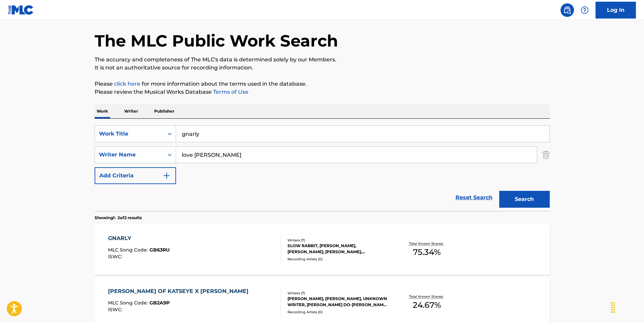 The height and width of the screenshot is (323, 644). Describe the element at coordinates (613, 307) in the screenshot. I see `div: Drag` at that location.